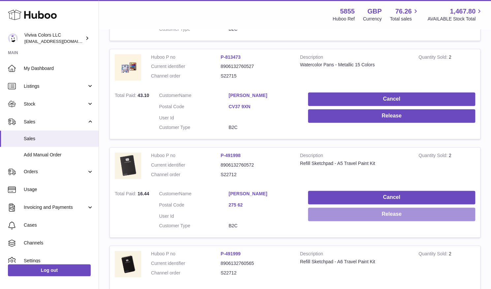 Image resolution: width=491 pixels, height=289 pixels. What do you see at coordinates (354, 65) in the screenshot?
I see `div: Watercolor Pans - Metallic 15 Colors` at bounding box center [354, 65].